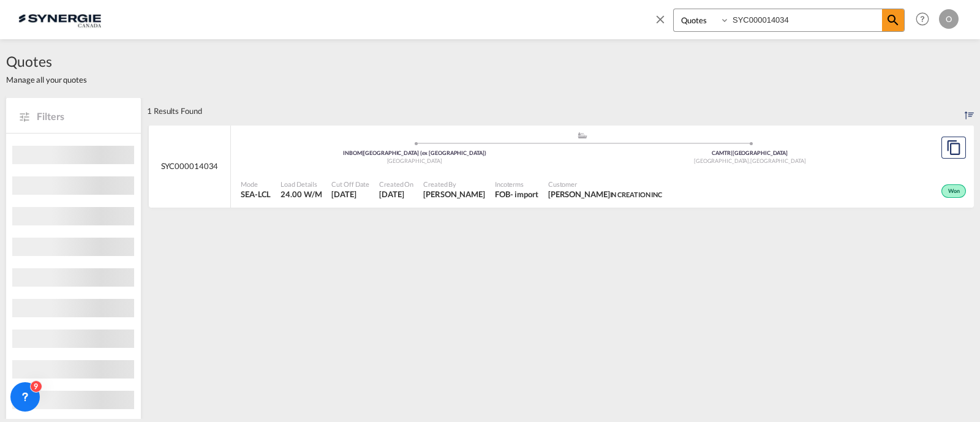 This screenshot has height=422, width=980. What do you see at coordinates (925, 19) in the screenshot?
I see `div: Help` at bounding box center [925, 19].